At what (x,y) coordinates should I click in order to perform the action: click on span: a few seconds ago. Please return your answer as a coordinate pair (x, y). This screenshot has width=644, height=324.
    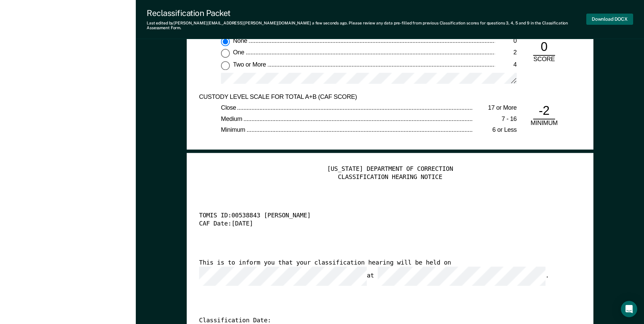
    Looking at the image, I should click on (329, 23).